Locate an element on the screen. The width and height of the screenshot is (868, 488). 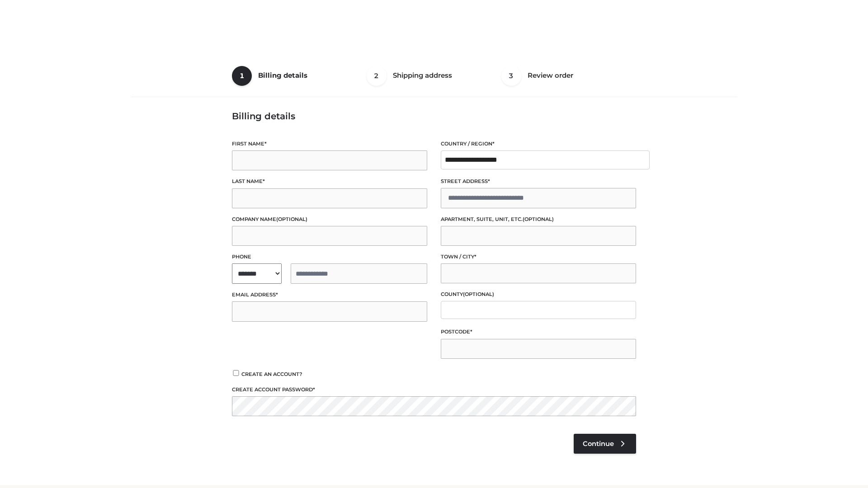
span: Billing details is located at coordinates (283, 75).